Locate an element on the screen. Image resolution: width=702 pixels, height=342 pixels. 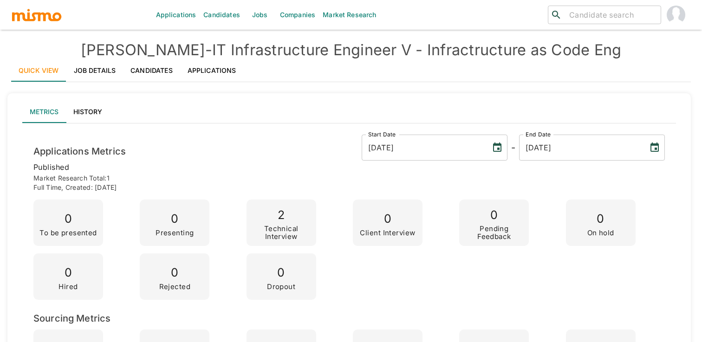
p: Dropout is located at coordinates (281, 287).